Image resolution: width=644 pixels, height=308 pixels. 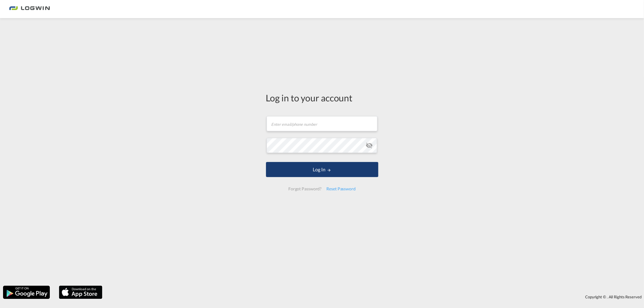 I want to click on img: 2761ae10d95411efa20a1f5e0282d2d7.png, so click(x=29, y=9).